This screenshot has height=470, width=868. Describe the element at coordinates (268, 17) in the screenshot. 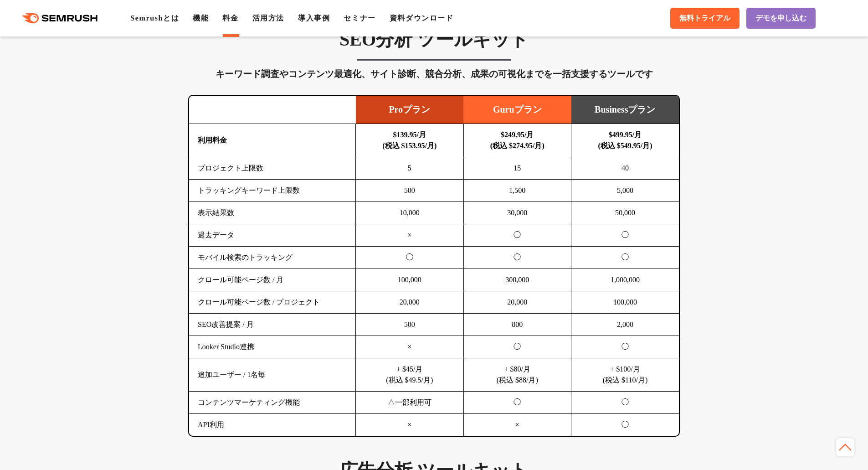

I see `a: 活用方法` at that location.